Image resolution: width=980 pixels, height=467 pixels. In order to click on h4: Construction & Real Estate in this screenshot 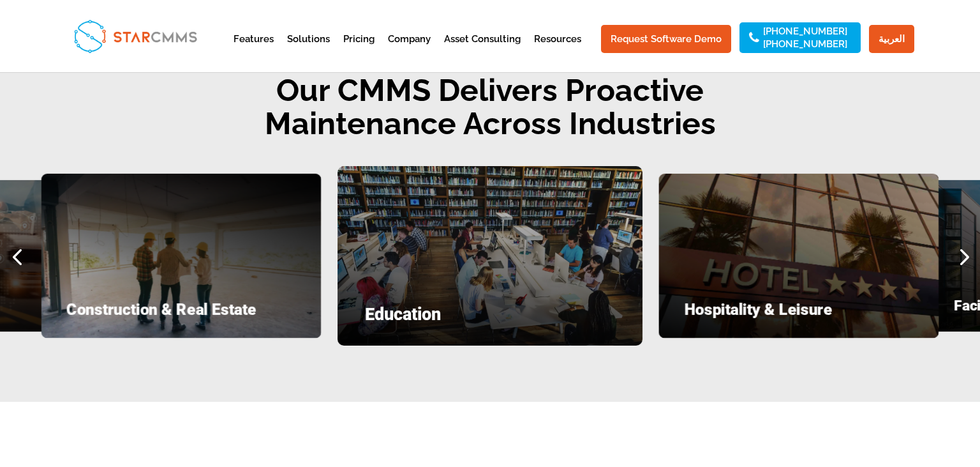, I will do `click(181, 313)`.